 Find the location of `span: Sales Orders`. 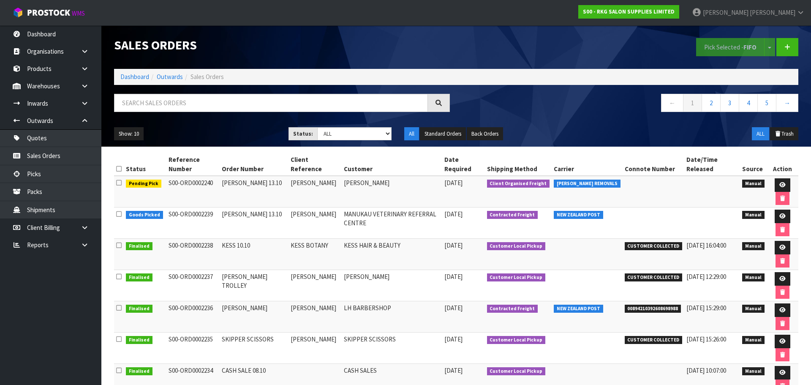

span: Sales Orders is located at coordinates (207, 76).